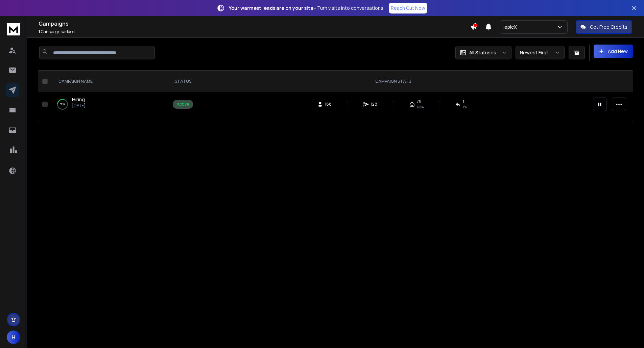 The image size is (644, 348). I want to click on button: Add New, so click(613, 51).